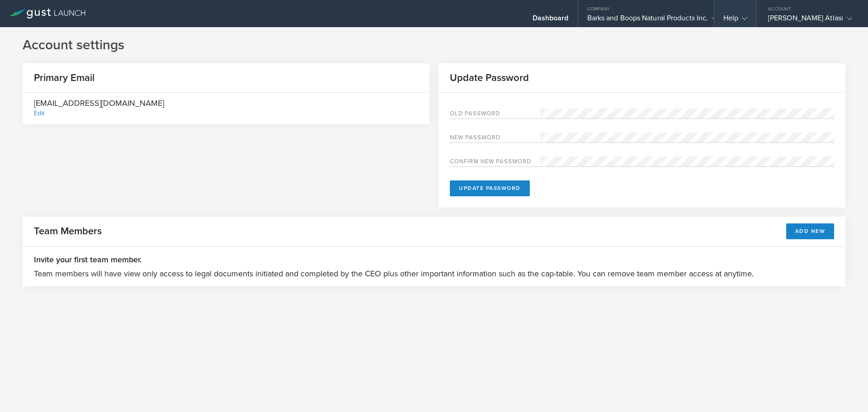 The width and height of the screenshot is (868, 412). I want to click on h2: Team Members, so click(68, 231).